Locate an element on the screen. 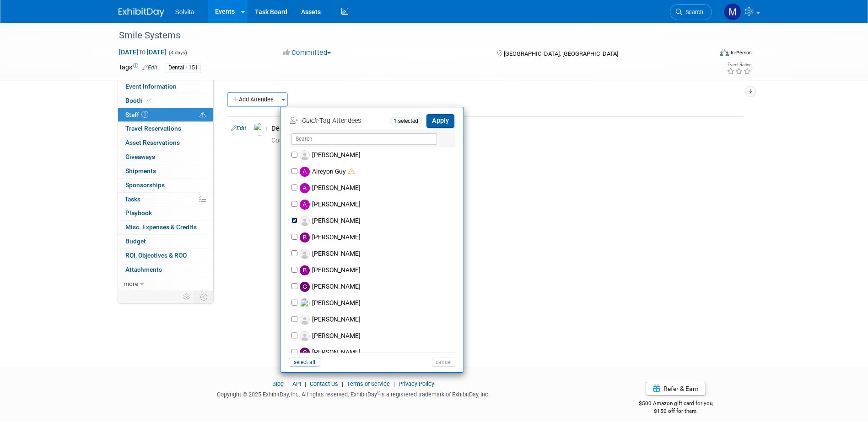  span: Booth is located at coordinates (139, 101).